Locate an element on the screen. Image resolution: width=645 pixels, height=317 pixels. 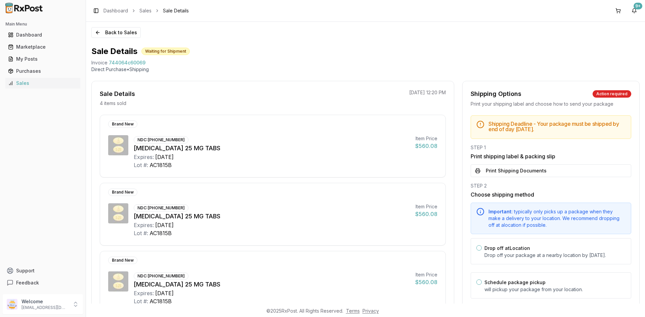
span: Sale Details is located at coordinates (176, 11).